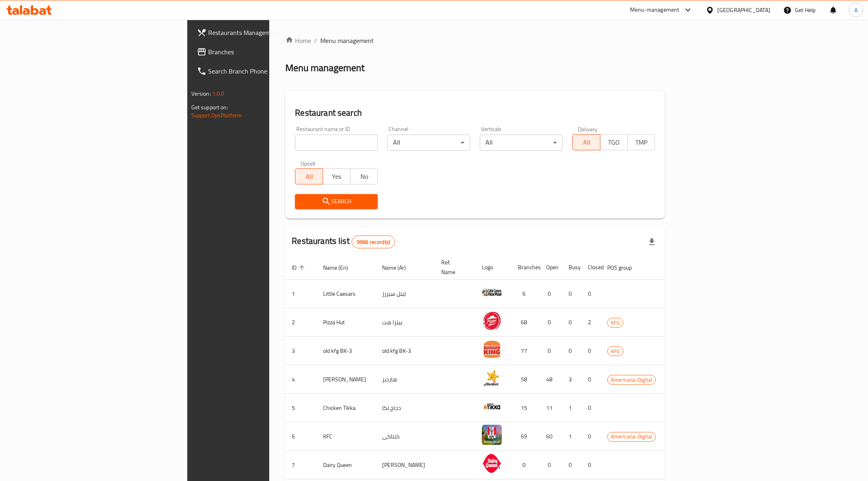 This screenshot has width=868, height=481. Describe the element at coordinates (343, 241) in the screenshot. I see `h2: Restaurants list` at that location.